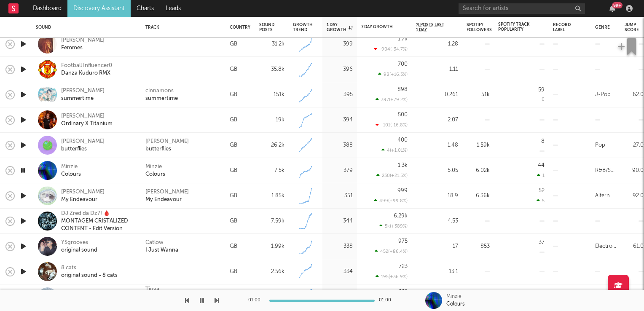 Image resolution: width=644 pixels, height=311 pixels. I want to click on div: 31.2k, so click(272, 44).